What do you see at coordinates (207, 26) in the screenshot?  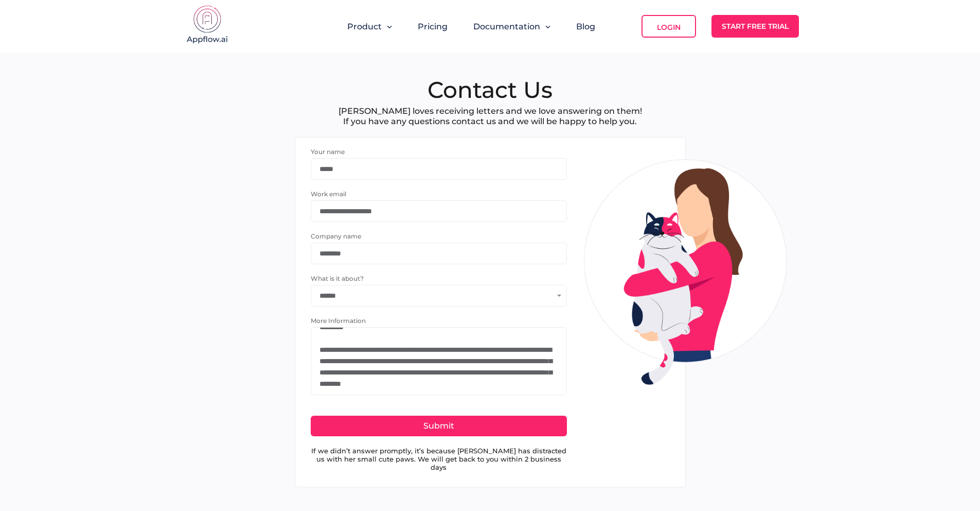 I see `img: appflow.ai-logo` at bounding box center [207, 26].